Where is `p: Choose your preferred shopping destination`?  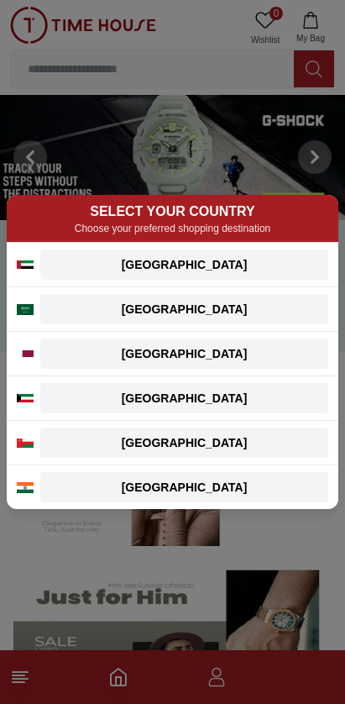 p: Choose your preferred shopping destination is located at coordinates (172, 228).